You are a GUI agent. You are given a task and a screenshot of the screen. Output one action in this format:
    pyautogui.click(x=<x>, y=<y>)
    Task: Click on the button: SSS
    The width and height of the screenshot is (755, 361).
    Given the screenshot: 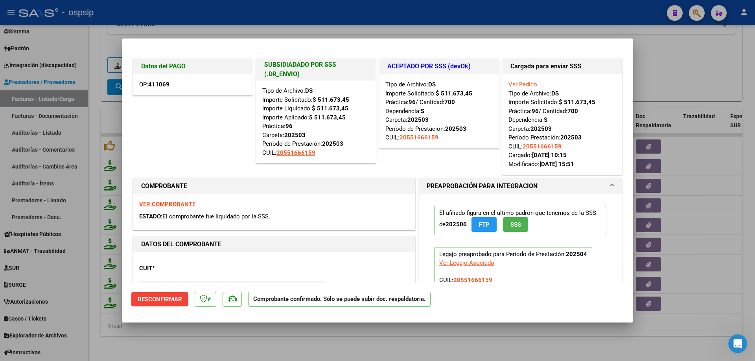 What is the action you would take?
    pyautogui.click(x=515, y=224)
    